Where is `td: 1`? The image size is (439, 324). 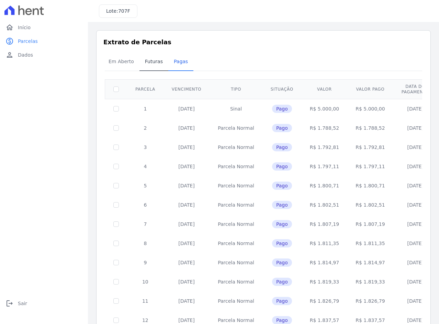 td: 1 is located at coordinates (145, 109).